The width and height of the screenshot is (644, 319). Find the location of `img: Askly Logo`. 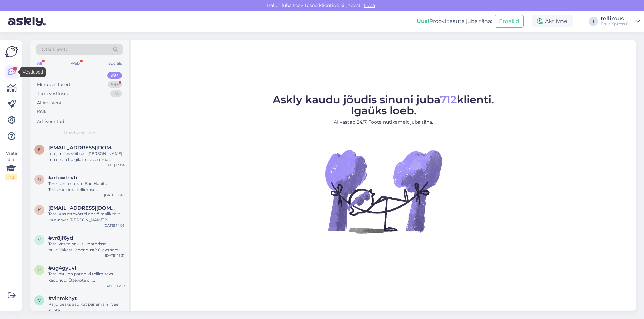

img: Askly Logo is located at coordinates (12, 52).